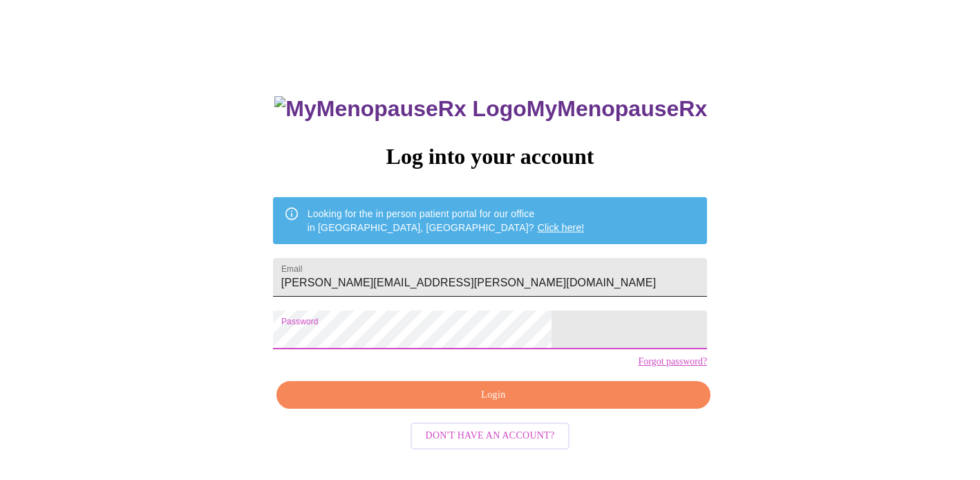  Describe the element at coordinates (494, 395) in the screenshot. I see `button: Login` at that location.